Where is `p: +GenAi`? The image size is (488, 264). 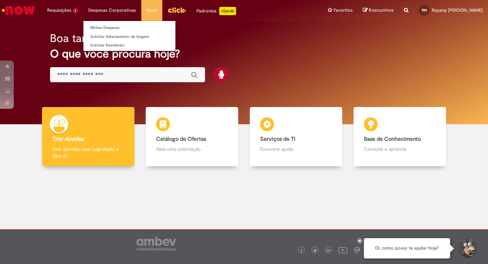
p: +GenAi is located at coordinates (228, 11).